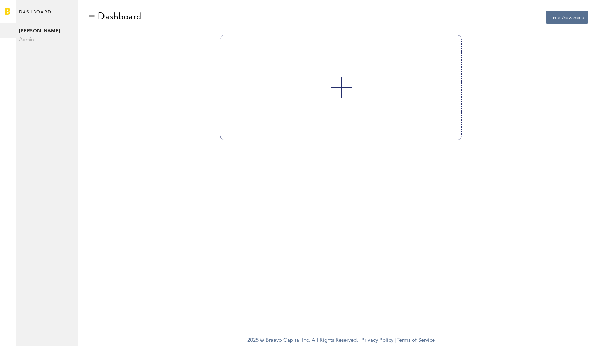 The width and height of the screenshot is (604, 346). What do you see at coordinates (567, 17) in the screenshot?
I see `button: Free Advances` at bounding box center [567, 17].